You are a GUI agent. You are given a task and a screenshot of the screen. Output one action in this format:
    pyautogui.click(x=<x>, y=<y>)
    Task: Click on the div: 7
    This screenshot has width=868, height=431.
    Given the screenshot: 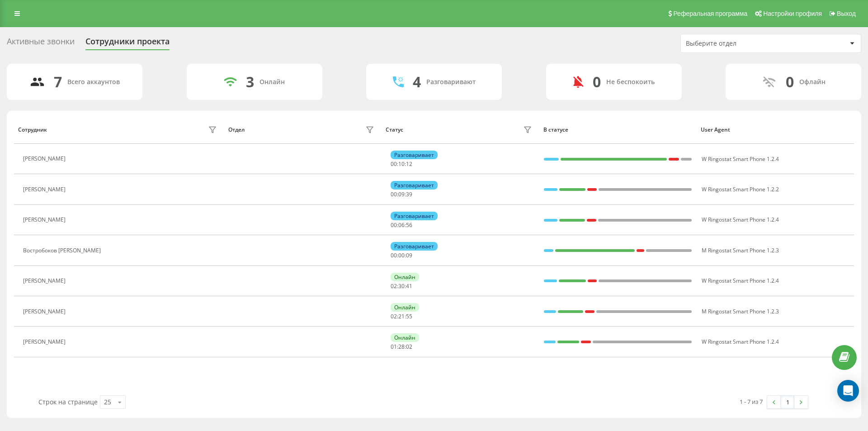 What is the action you would take?
    pyautogui.click(x=58, y=82)
    